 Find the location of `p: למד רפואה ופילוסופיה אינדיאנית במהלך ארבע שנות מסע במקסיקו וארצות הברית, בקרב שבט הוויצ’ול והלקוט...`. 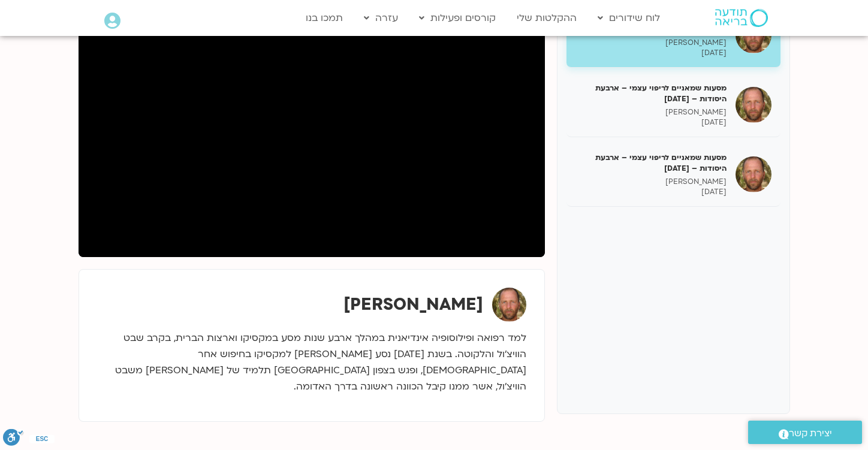

p: למד רפואה ופילוסופיה אינדיאנית במהלך ארבע שנות מסע במקסיקו וארצות הברית, בקרב שבט הוויצ’ול והלקוט... is located at coordinates (312, 362).